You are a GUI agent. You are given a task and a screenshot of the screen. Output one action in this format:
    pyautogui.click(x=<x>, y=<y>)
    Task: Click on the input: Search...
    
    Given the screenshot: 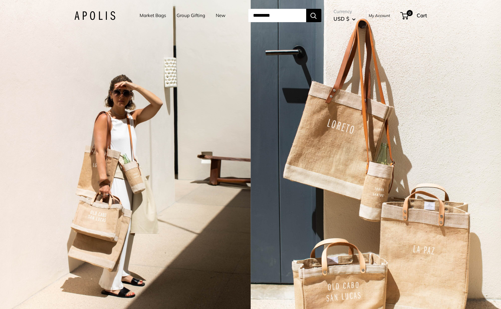 What is the action you would take?
    pyautogui.click(x=277, y=15)
    